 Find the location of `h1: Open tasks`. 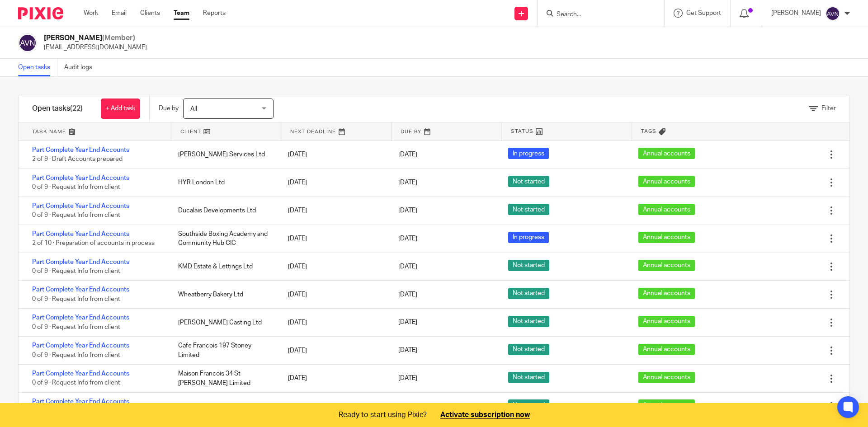

h1: Open tasks is located at coordinates (57, 108).